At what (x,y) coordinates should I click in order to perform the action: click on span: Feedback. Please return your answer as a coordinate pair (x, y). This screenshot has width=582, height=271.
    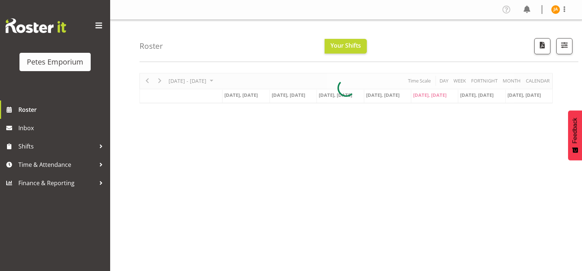
    Looking at the image, I should click on (575, 131).